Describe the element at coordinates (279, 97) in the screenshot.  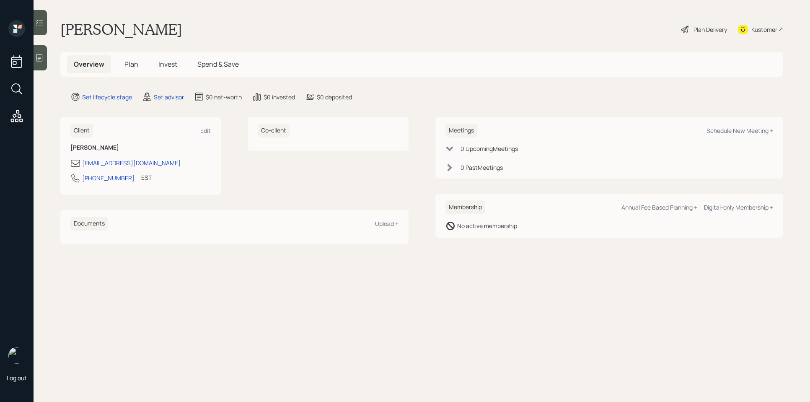
I see `div: $0 invested` at that location.